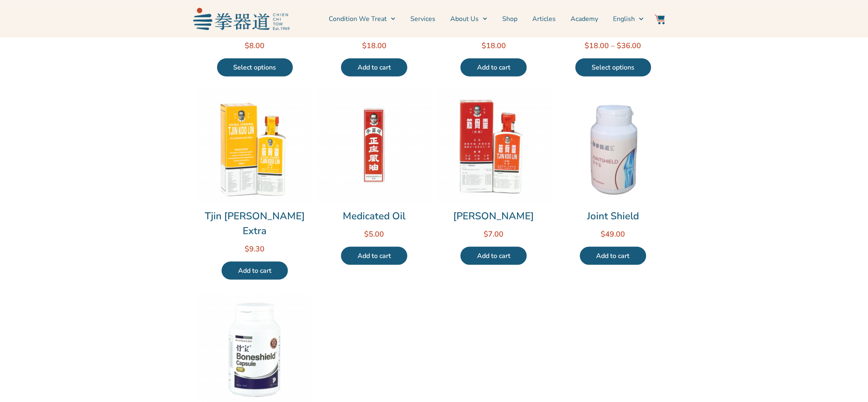  What do you see at coordinates (612, 257) in the screenshot?
I see `a: Add to cart: “Joint Shield”` at bounding box center [612, 257].